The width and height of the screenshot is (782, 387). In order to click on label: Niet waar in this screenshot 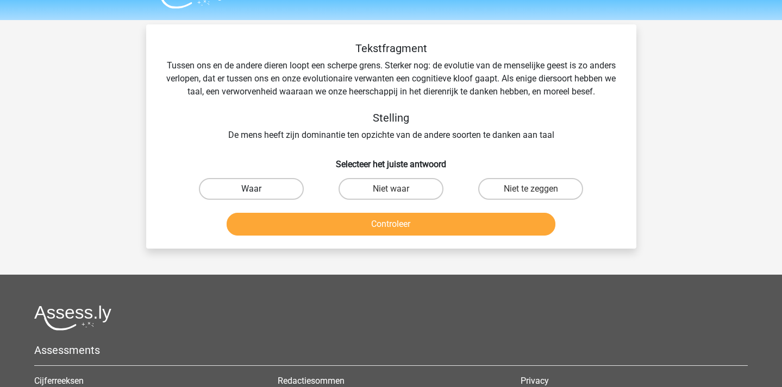, I will do `click(391, 189)`.